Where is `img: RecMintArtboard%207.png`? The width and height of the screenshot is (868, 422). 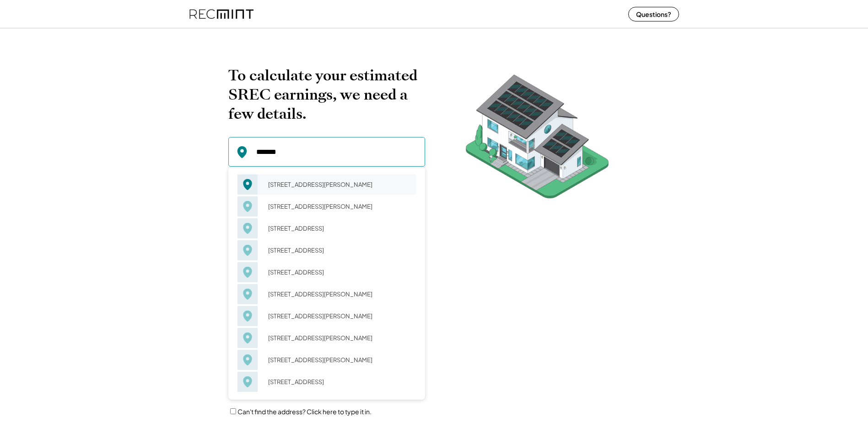
img: RecMintArtboard%207.png is located at coordinates (537, 139).